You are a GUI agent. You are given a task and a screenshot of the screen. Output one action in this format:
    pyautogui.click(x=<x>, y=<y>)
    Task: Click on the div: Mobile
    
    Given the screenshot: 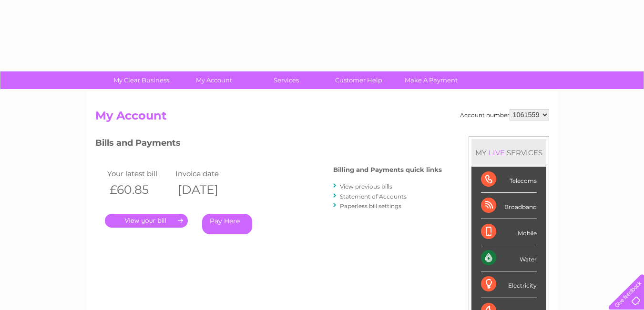 What is the action you would take?
    pyautogui.click(x=509, y=232)
    